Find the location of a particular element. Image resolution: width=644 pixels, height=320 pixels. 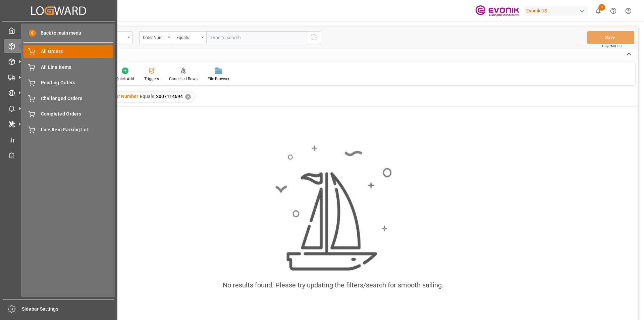

span: Challenged Orders is located at coordinates (77, 98).